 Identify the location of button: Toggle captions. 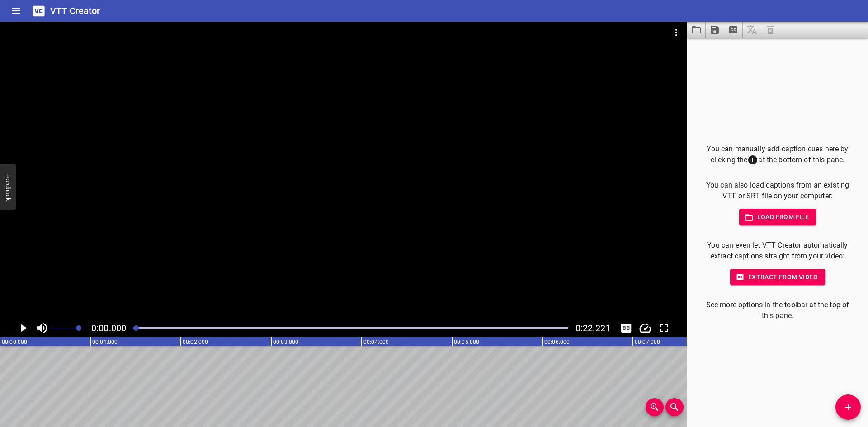
(626, 328).